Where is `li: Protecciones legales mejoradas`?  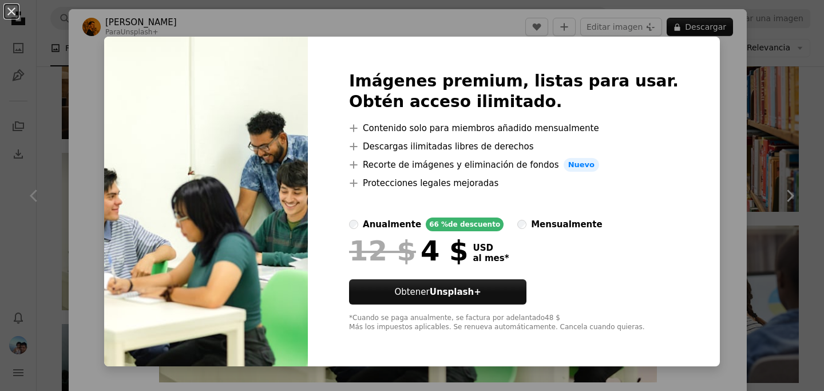
li: Protecciones legales mejoradas is located at coordinates (514, 183).